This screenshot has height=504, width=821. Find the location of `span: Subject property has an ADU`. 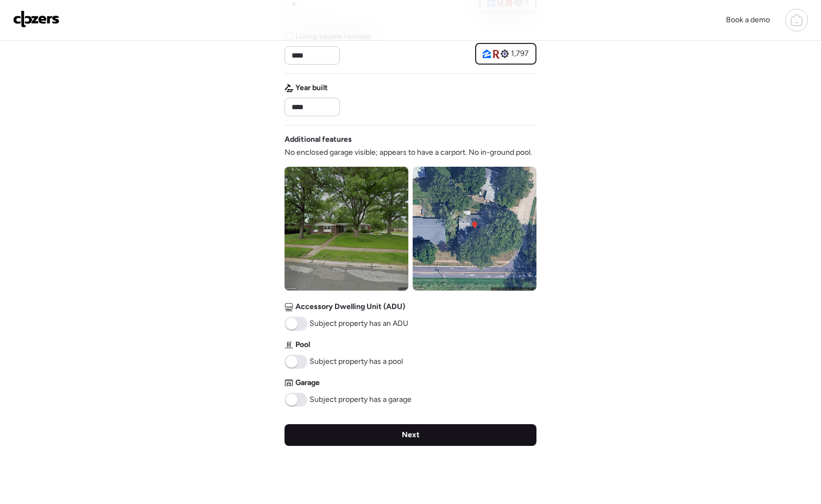

span: Subject property has an ADU is located at coordinates (359, 324).